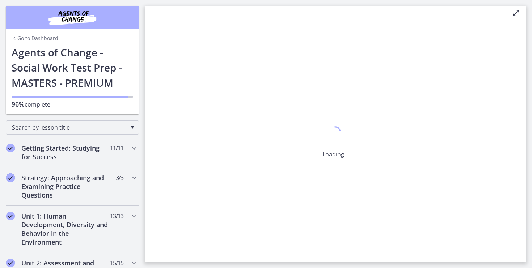  I want to click on p: Loading..., so click(335, 155).